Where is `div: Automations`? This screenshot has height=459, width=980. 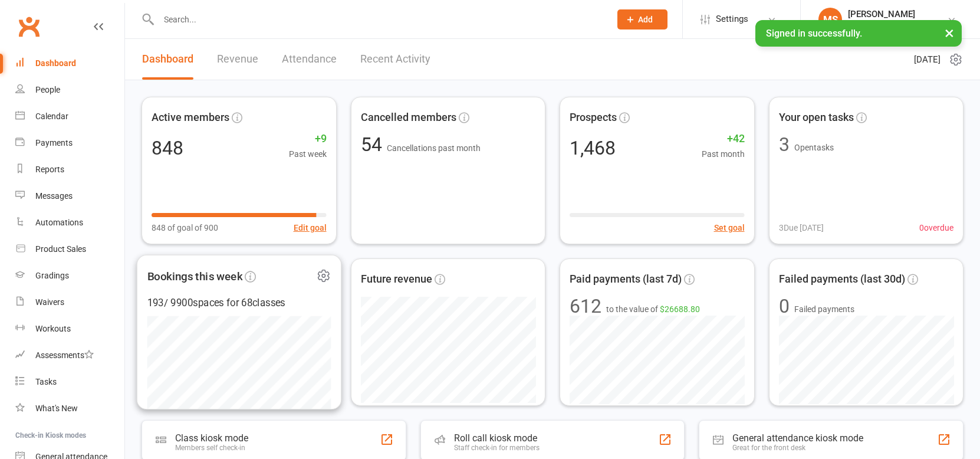 div: Automations is located at coordinates (59, 222).